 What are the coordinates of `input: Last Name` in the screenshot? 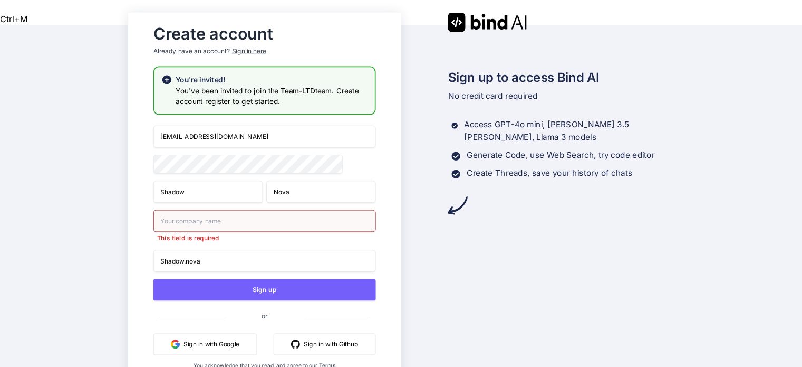 It's located at (321, 191).